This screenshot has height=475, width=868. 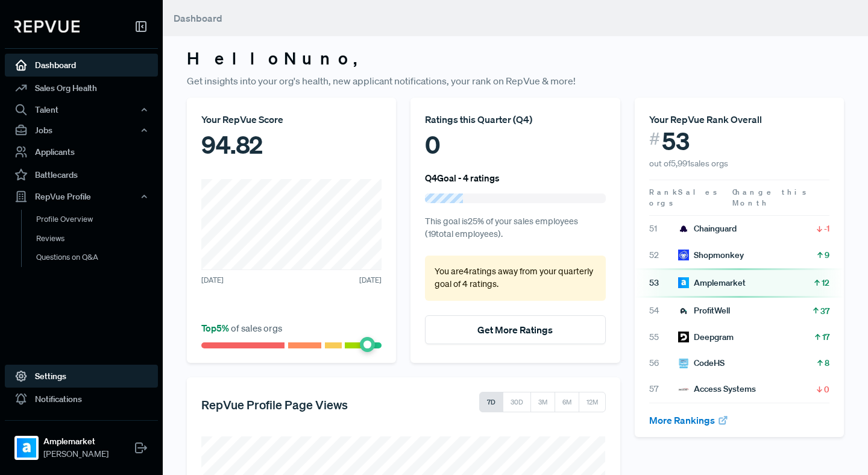 I want to click on span: Dashboard, so click(x=198, y=18).